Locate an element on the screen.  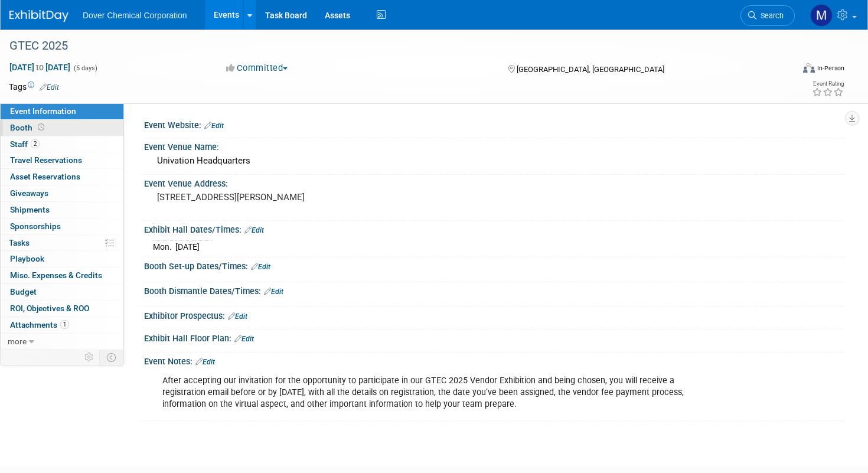
span: Booth is located at coordinates (29, 128).